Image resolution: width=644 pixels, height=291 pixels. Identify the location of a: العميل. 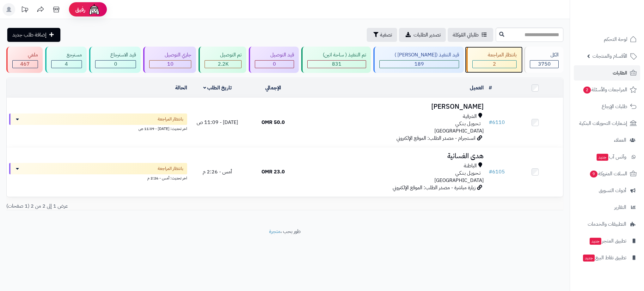
(477, 87).